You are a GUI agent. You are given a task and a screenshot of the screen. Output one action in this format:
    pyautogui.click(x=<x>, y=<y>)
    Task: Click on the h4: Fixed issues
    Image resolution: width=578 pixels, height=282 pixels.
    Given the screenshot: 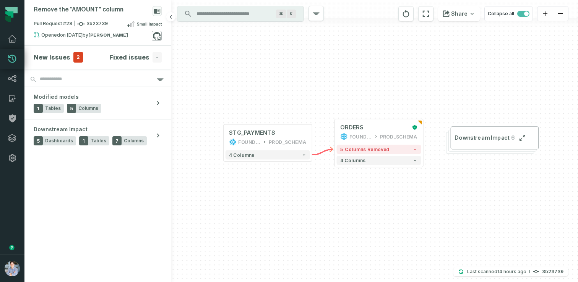 What is the action you would take?
    pyautogui.click(x=129, y=57)
    